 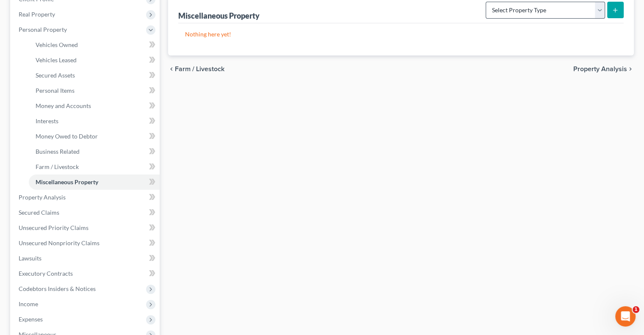 I want to click on span: Money Owed to Debtor, so click(x=66, y=136).